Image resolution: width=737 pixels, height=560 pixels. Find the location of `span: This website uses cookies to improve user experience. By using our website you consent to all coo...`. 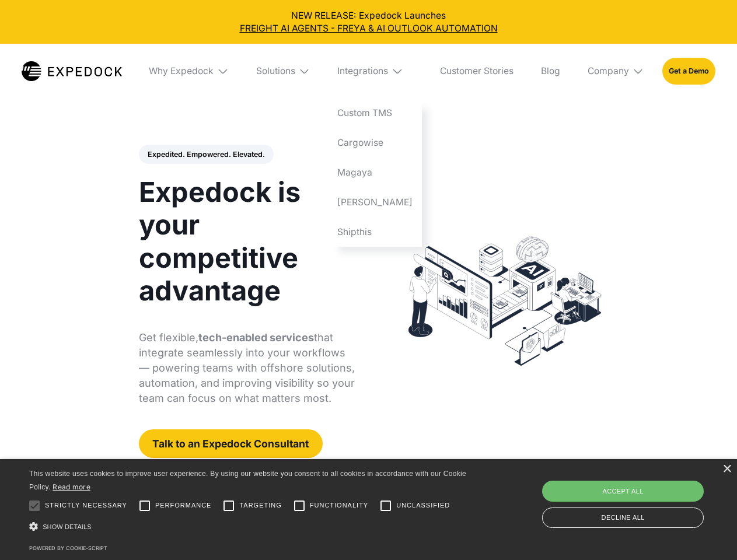

span: This website uses cookies to improve user experience. By using our website you consent to all coo... is located at coordinates (247, 480).